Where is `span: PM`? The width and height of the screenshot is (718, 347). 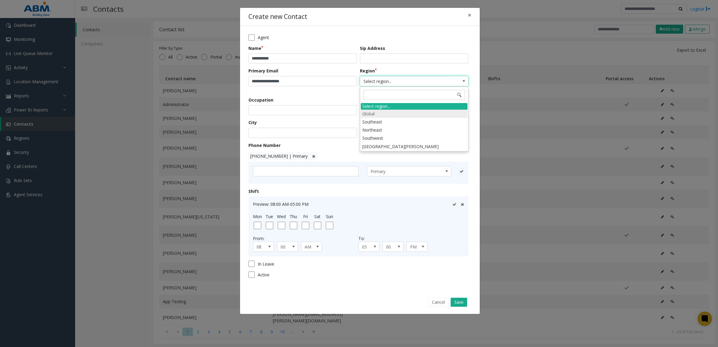 span: PM is located at coordinates (415, 247).